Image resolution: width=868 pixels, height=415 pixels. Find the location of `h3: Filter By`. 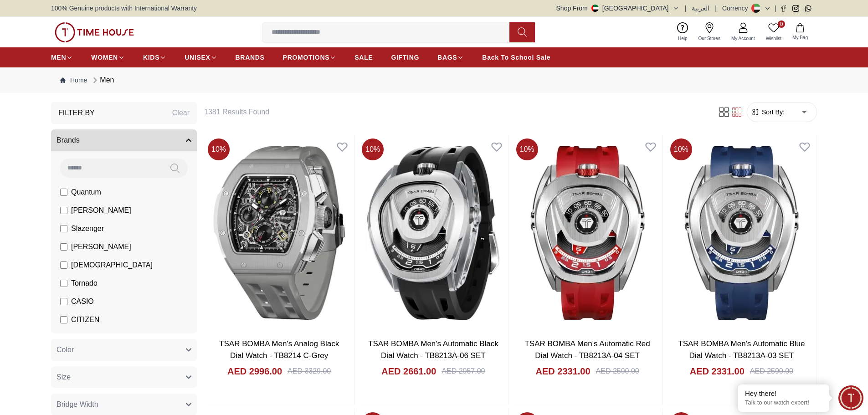

h3: Filter By is located at coordinates (76, 113).